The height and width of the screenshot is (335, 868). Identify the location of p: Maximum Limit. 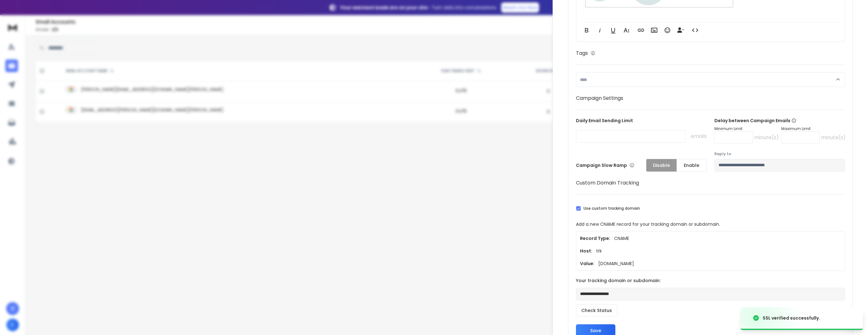
(814, 129).